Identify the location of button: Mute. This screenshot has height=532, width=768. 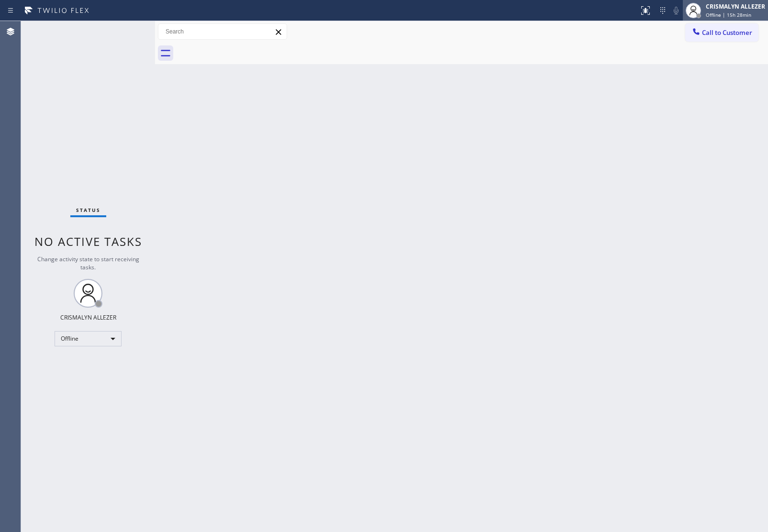
(676, 11).